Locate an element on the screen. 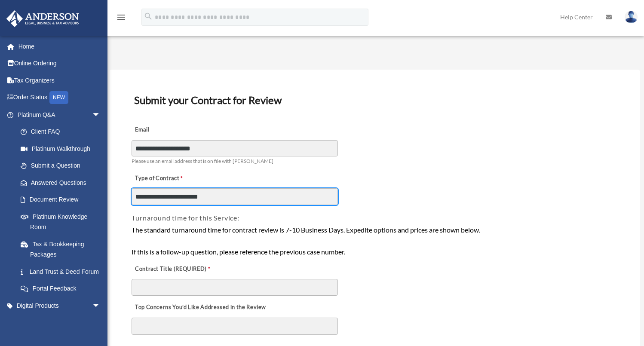 Image resolution: width=644 pixels, height=346 pixels. a: Tax Organizers is located at coordinates (60, 81).